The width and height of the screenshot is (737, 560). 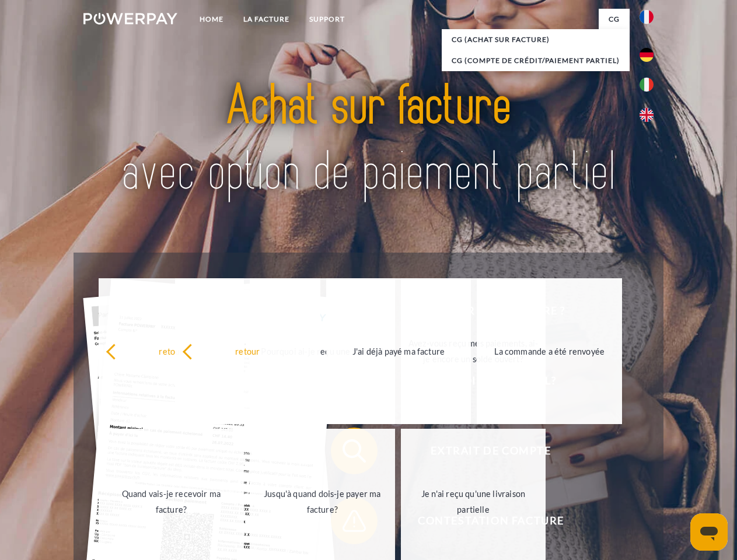 What do you see at coordinates (536, 40) in the screenshot?
I see `a: CG (achat sur facture)` at bounding box center [536, 40].